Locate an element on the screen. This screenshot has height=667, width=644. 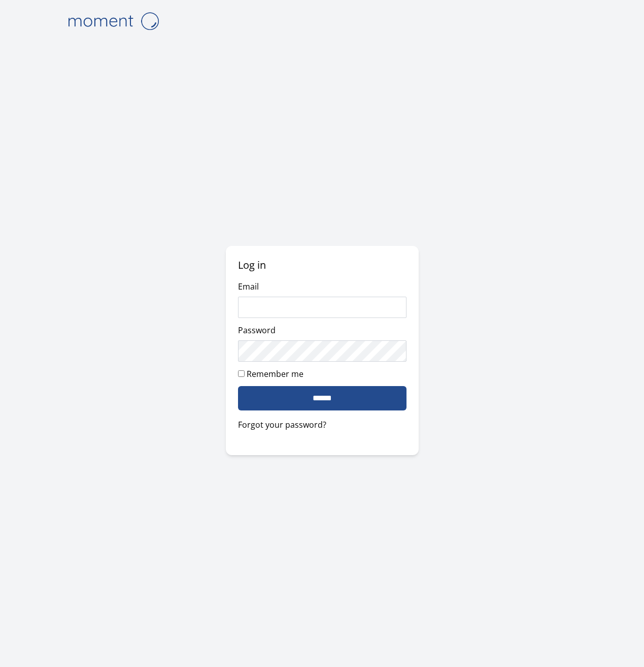
label: Email is located at coordinates (248, 286).